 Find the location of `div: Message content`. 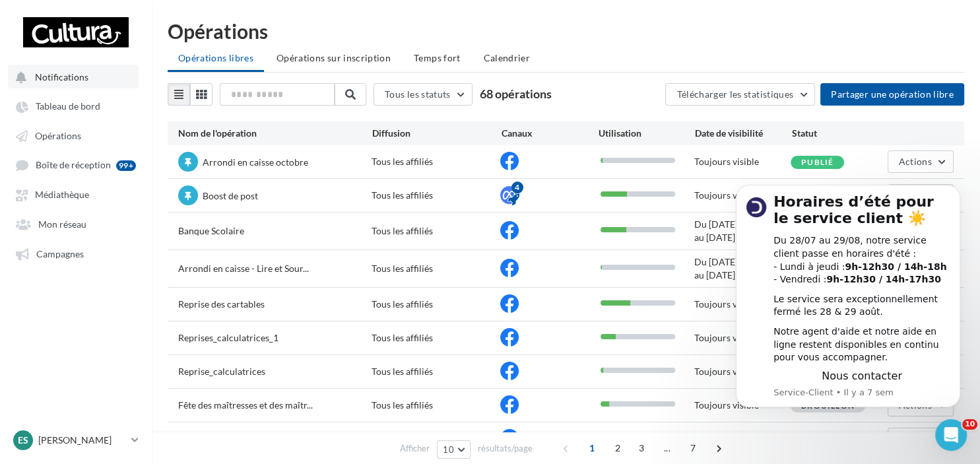

div: Message content is located at coordinates (146, 118).